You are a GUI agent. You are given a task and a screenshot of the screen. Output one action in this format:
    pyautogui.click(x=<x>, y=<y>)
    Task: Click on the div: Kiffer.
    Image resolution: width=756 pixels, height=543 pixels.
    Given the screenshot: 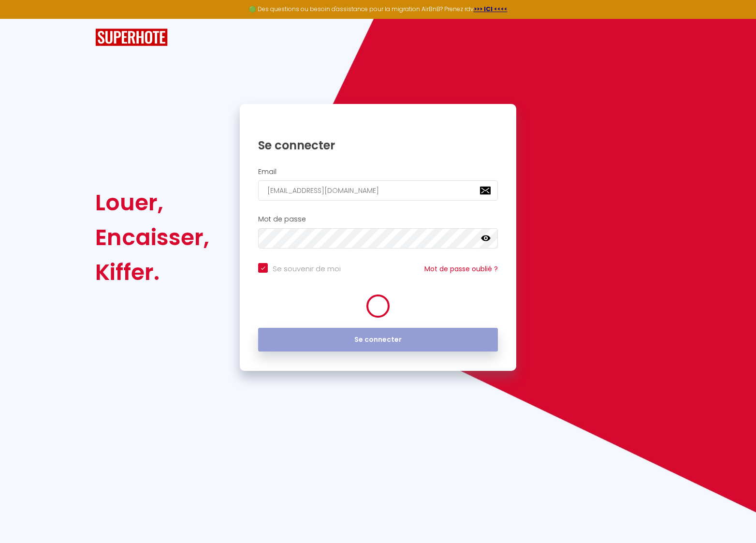 What is the action you would take?
    pyautogui.click(x=152, y=272)
    